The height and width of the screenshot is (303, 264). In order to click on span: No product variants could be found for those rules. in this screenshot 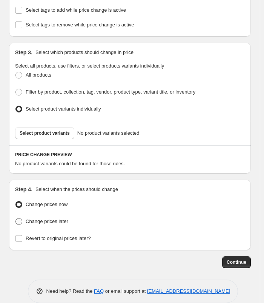, I will do `click(70, 164)`.